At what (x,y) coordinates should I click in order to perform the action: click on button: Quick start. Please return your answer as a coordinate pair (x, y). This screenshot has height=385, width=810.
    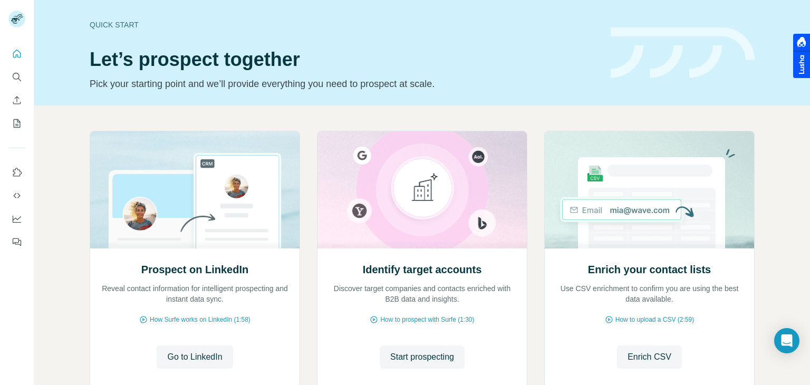
    Looking at the image, I should click on (17, 54).